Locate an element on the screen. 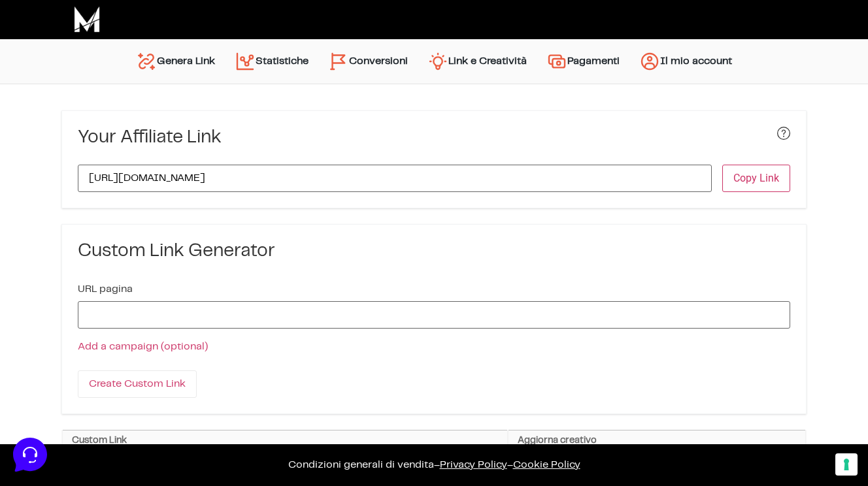  input: Create Custom Link is located at coordinates (138, 384).